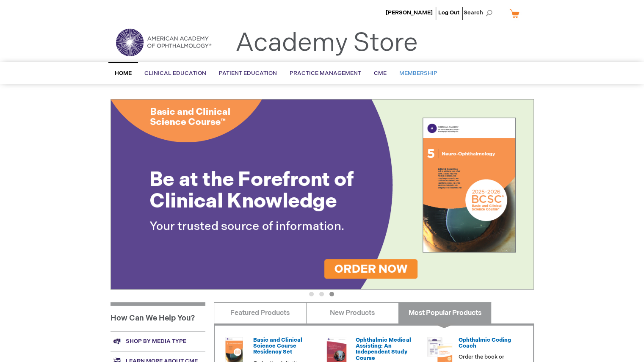 The image size is (644, 362). Describe the element at coordinates (383, 349) in the screenshot. I see `a: Ophthalmic Medical Assisting: An Independent Study Course` at that location.